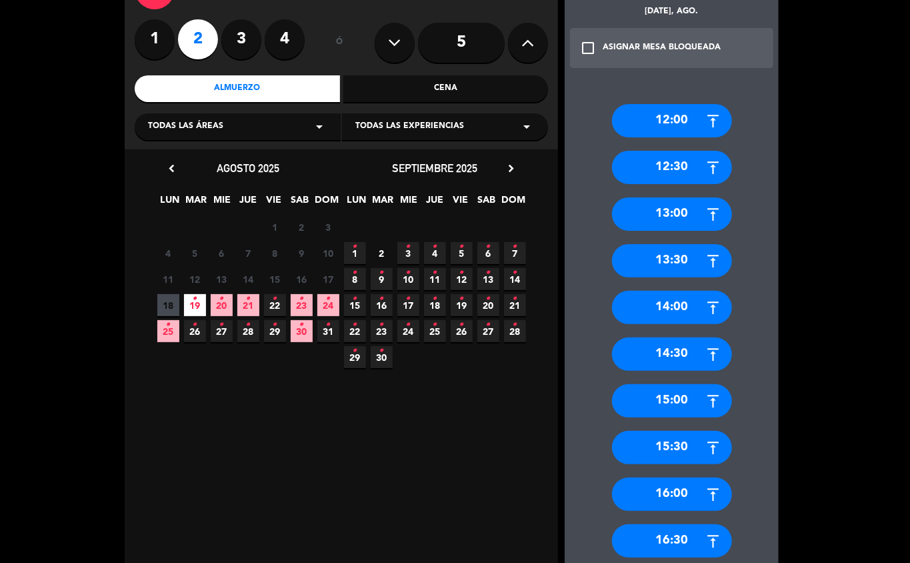  What do you see at coordinates (168, 253) in the screenshot?
I see `span: 4` at bounding box center [168, 253].